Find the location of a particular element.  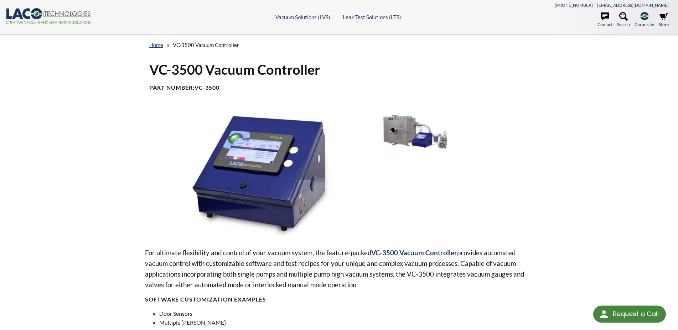

a: Store is located at coordinates (664, 20).